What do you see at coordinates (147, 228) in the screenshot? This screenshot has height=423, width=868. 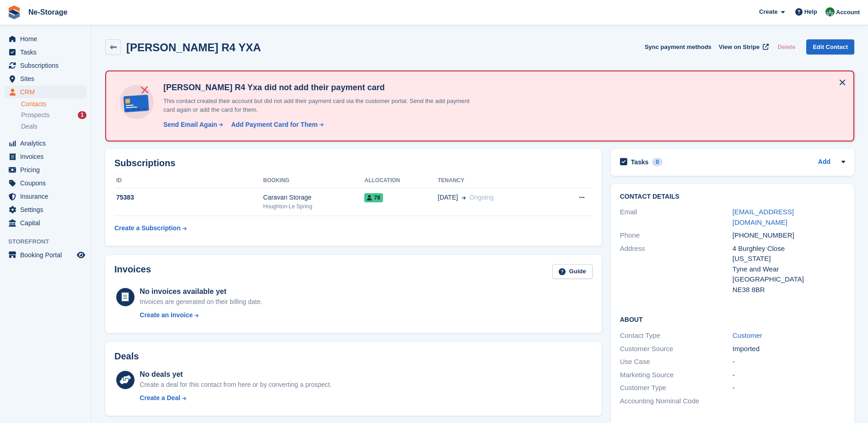 I see `div: Create a Subscription` at bounding box center [147, 228].